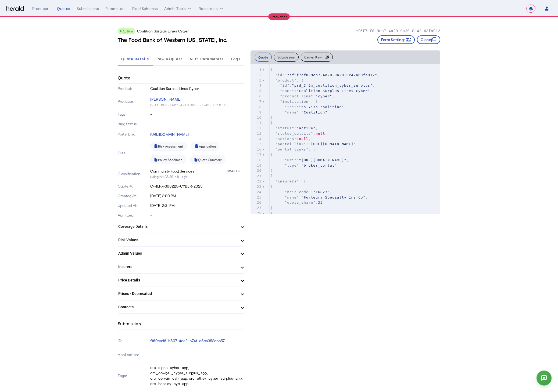 Image resolution: width=558 pixels, height=392 pixels. I want to click on span: "name", so click(292, 112).